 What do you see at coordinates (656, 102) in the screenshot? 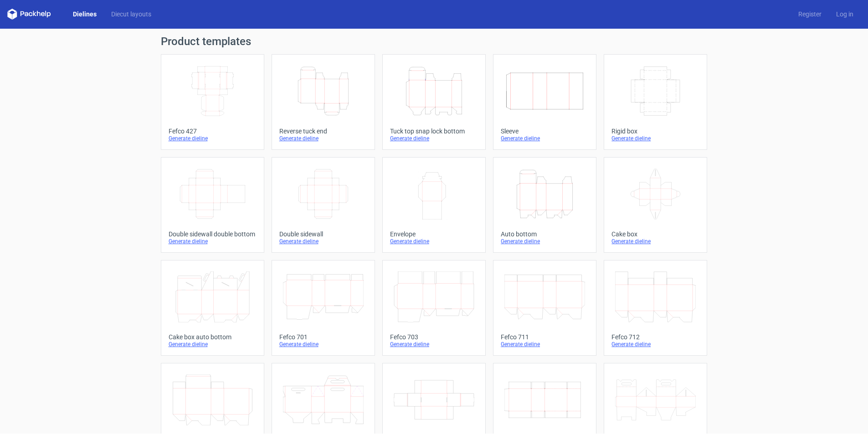
I see `a: Rigid boxGenerate dieline` at bounding box center [656, 102].